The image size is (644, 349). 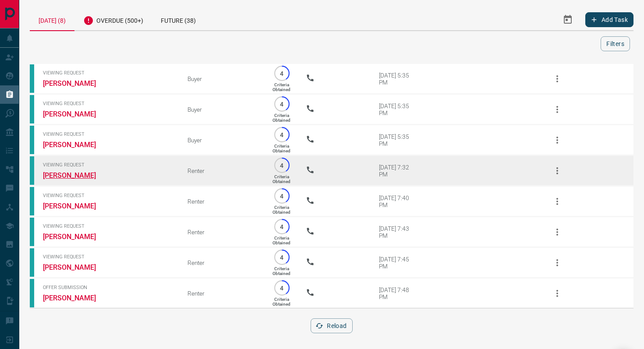 What do you see at coordinates (331, 325) in the screenshot?
I see `button: Reload` at bounding box center [331, 325].